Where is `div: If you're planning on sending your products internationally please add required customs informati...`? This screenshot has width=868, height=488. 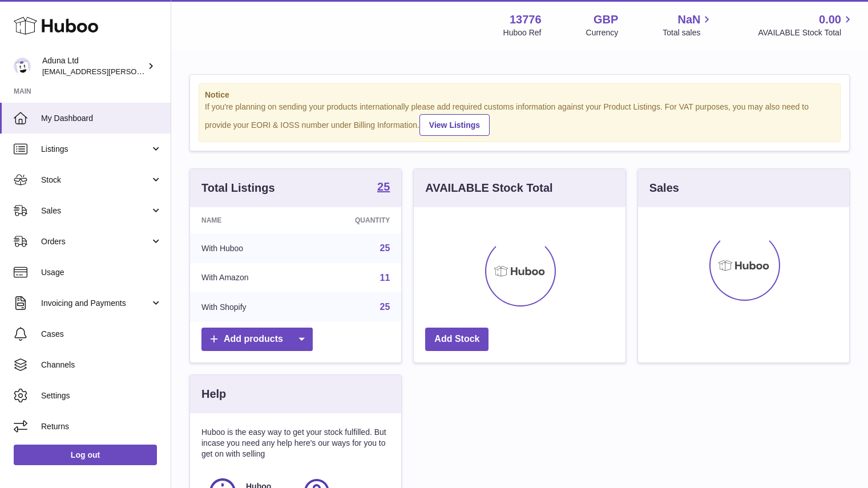
div: If you're planning on sending your products internationally please add required customs informati... is located at coordinates (520, 119).